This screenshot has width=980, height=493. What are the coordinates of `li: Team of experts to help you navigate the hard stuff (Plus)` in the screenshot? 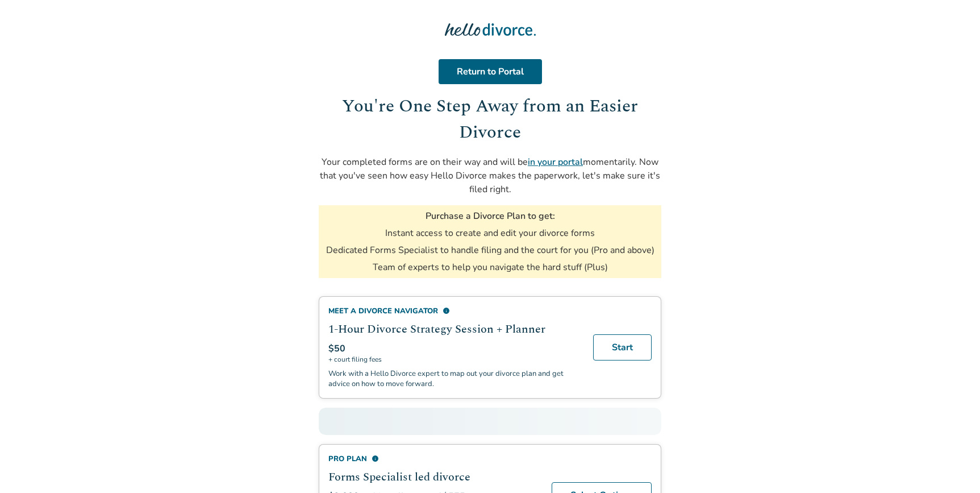 It's located at (490, 267).